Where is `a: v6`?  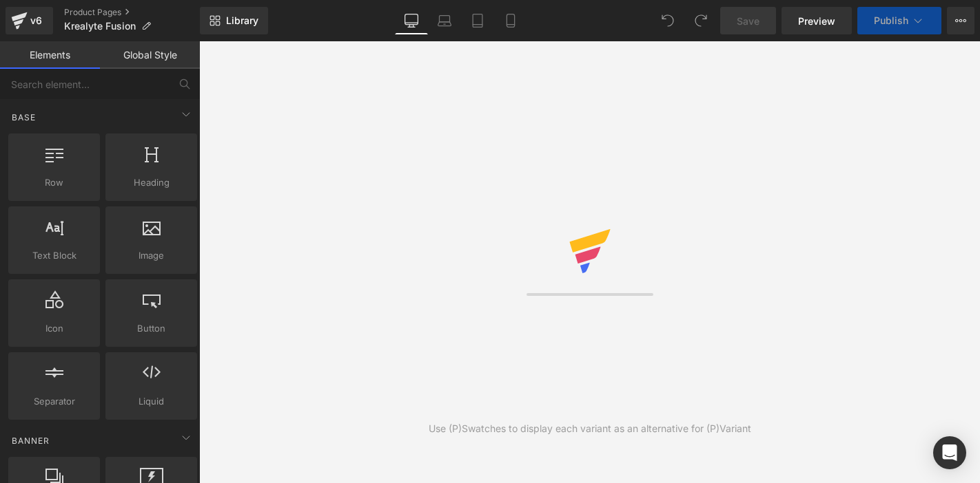
a: v6 is located at coordinates (29, 21).